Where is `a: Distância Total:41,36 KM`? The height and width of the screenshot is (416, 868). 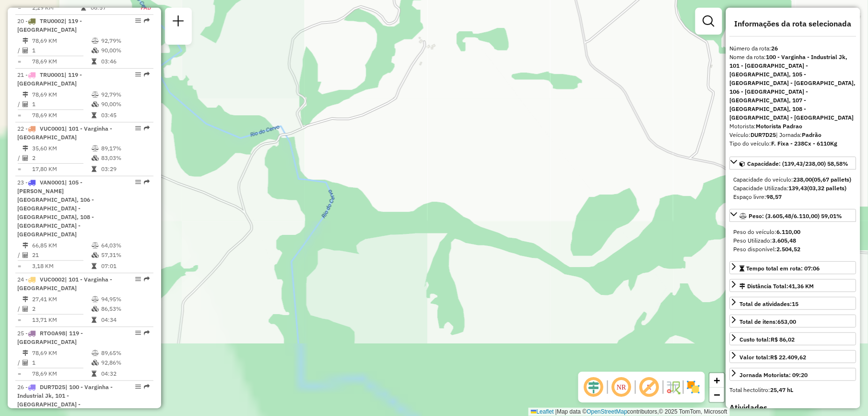 a: Distância Total:41,36 KM is located at coordinates (793, 285).